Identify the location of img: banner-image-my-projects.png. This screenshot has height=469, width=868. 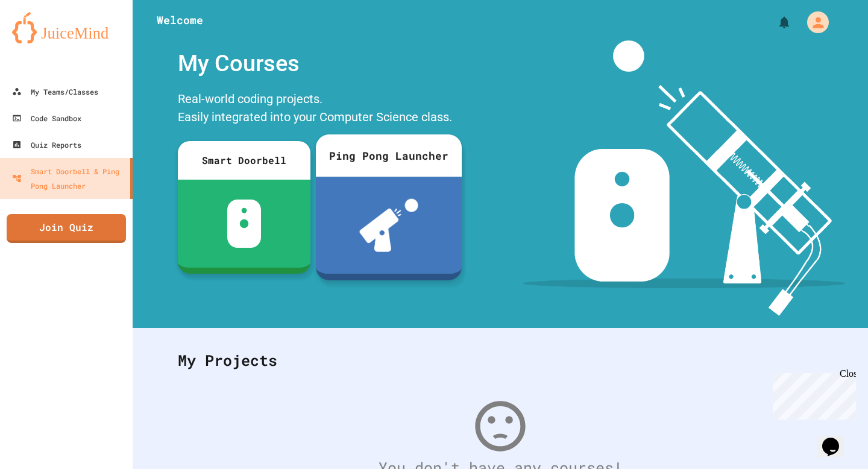
(685, 178).